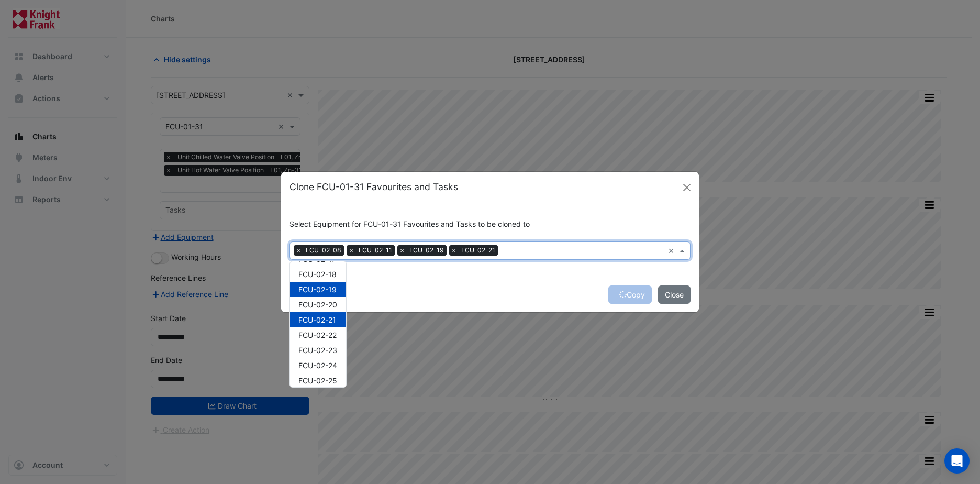 The height and width of the screenshot is (484, 980). What do you see at coordinates (317, 259) in the screenshot?
I see `span: FCU-02-17` at bounding box center [317, 259].